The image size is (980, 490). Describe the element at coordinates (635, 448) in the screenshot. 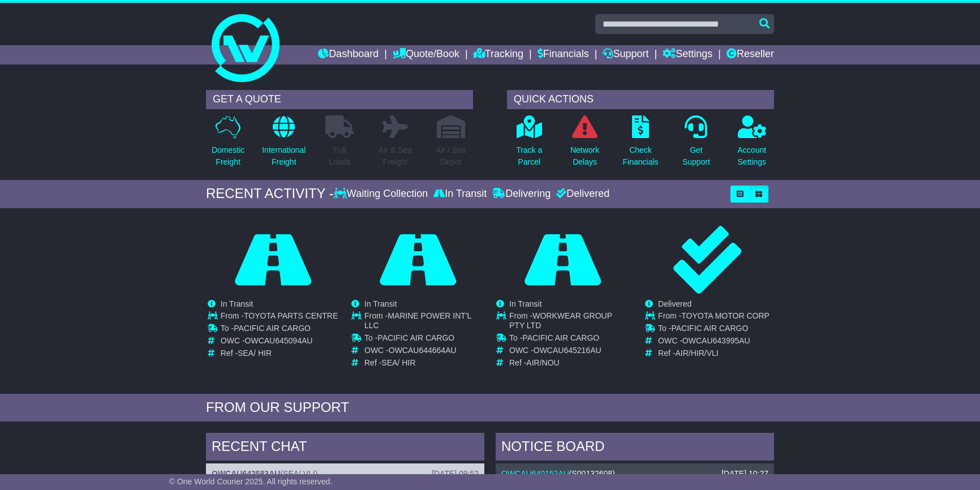

I see `div: NOTICE BOARD` at that location.